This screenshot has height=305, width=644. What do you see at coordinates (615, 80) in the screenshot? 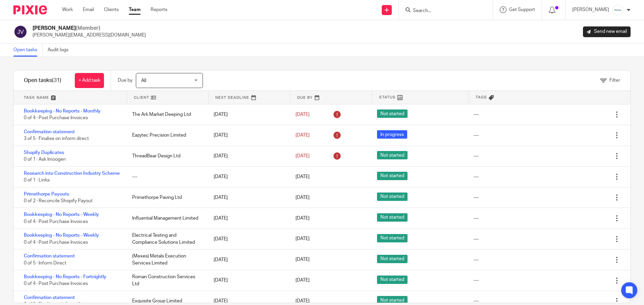
I see `span: Filter` at bounding box center [615, 80].